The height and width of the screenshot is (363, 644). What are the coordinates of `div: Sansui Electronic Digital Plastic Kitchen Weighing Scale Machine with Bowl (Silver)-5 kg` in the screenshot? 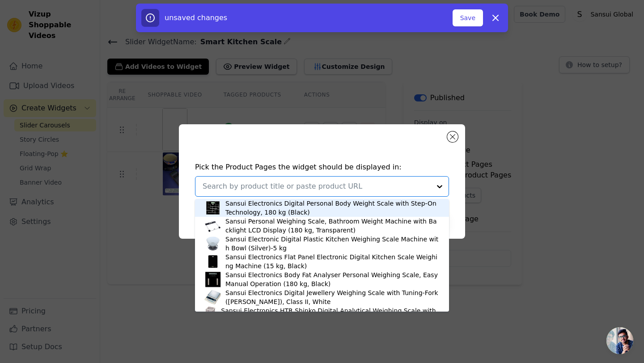 It's located at (333, 243).